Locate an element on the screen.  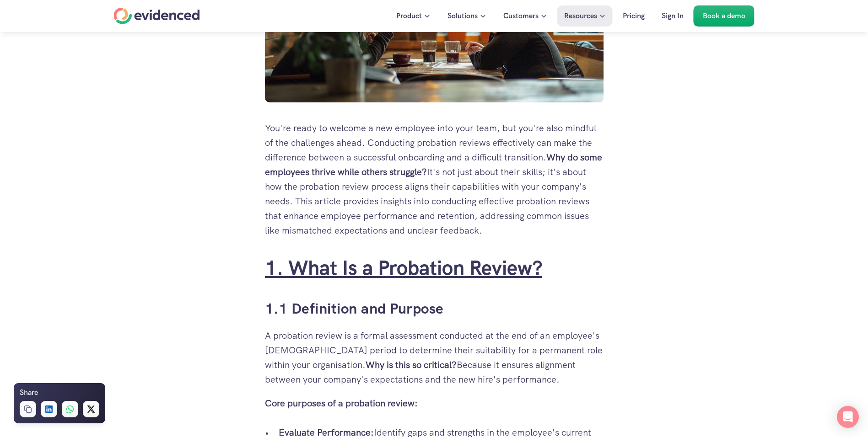
a: Book a demo is located at coordinates (724, 16).